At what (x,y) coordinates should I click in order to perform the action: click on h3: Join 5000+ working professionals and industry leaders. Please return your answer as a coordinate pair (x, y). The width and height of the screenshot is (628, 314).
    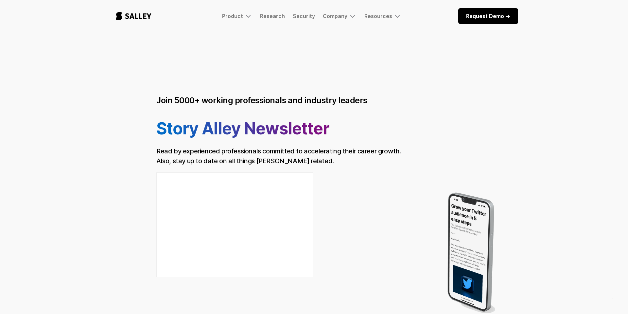
    Looking at the image, I should click on (262, 100).